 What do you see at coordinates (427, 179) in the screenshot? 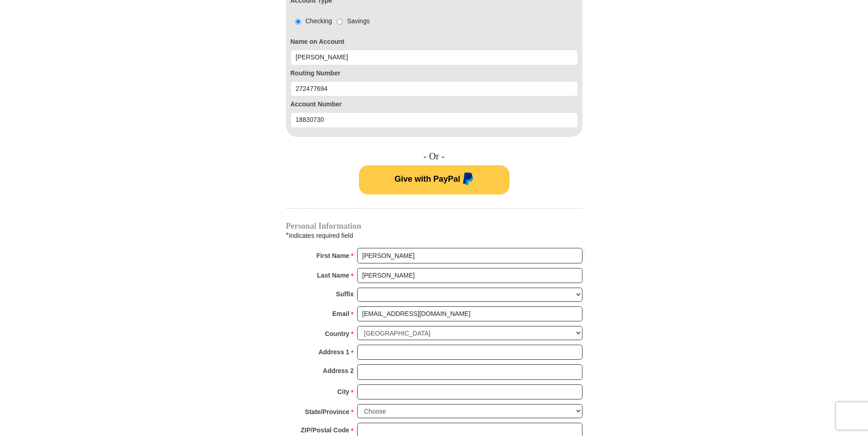
I see `span: Give with PayPal` at bounding box center [427, 179].